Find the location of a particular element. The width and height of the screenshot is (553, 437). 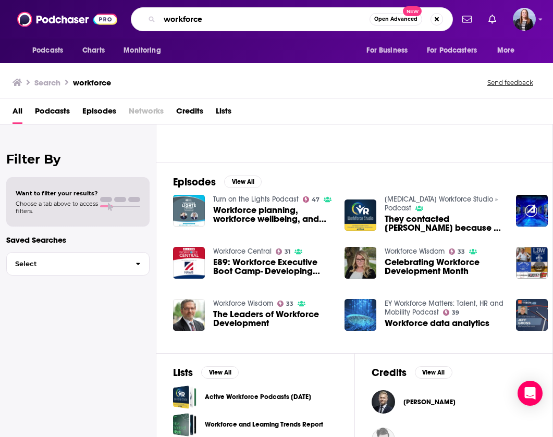

a: All is located at coordinates (17, 113).